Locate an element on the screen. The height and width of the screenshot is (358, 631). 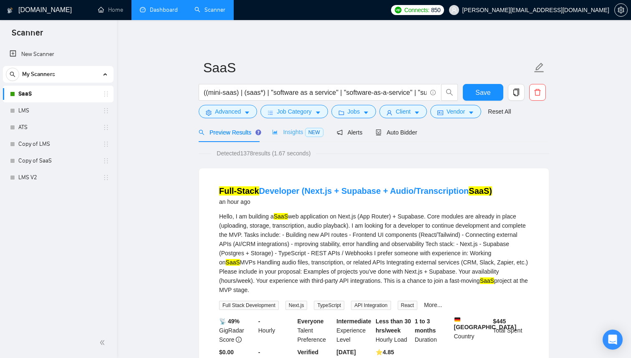
span: TypeScript is located at coordinates (329, 305).